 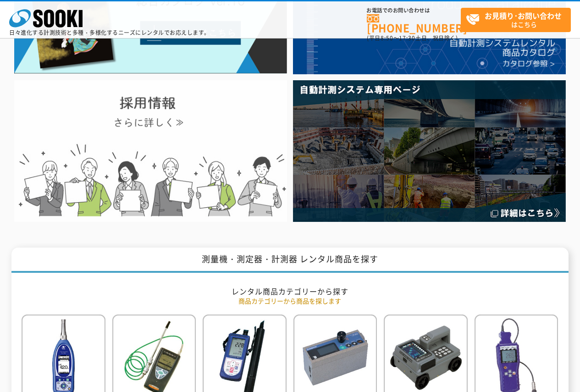 What do you see at coordinates (407, 38) in the screenshot?
I see `span: 17:30` at bounding box center [407, 38].